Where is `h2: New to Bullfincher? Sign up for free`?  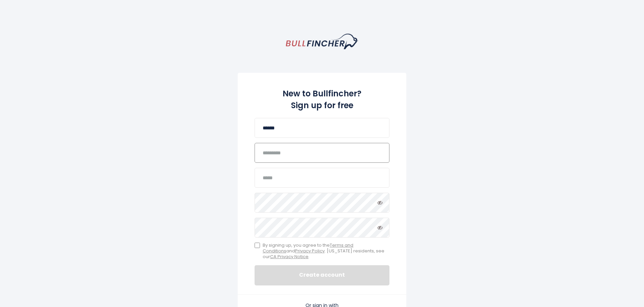
h2: New to Bullfincher? Sign up for free is located at coordinates (322, 99).